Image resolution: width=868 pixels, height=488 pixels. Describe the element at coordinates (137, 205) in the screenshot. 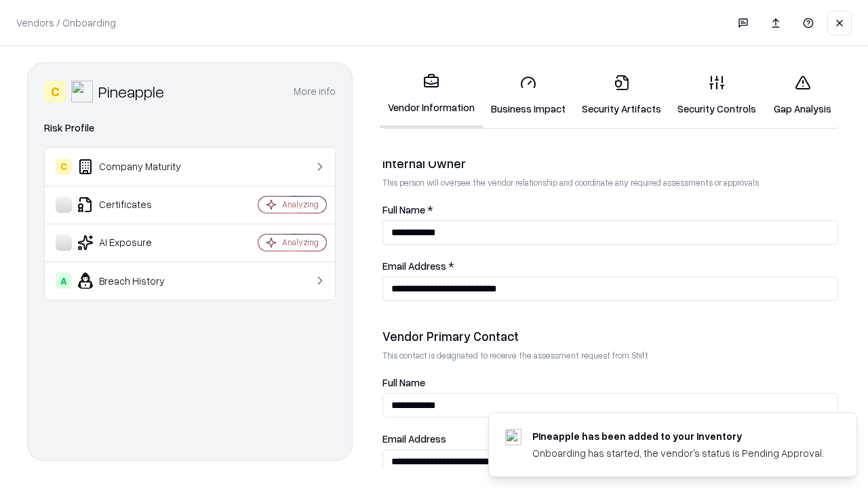

I see `div: Certificates` at that location.